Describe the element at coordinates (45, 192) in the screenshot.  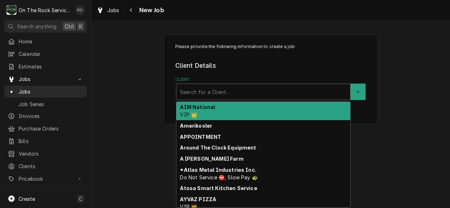
I see `a: Reports` at that location.